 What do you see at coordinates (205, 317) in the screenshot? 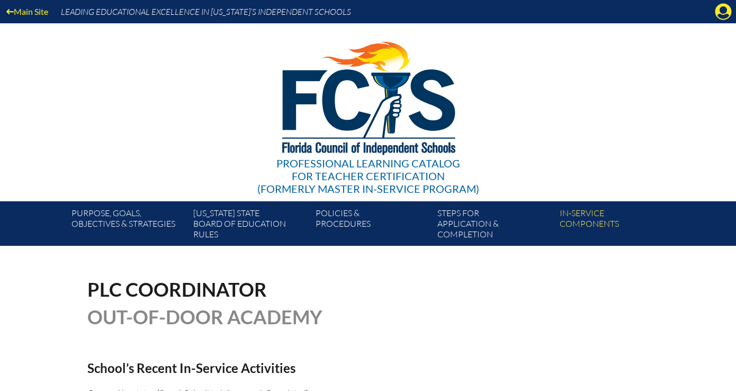
I see `span: Out-of-Door Academy` at bounding box center [205, 317].